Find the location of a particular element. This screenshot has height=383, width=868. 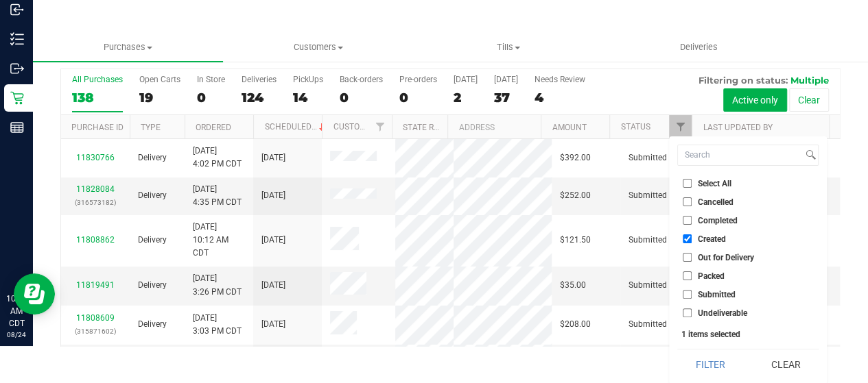

div: 1 items selected is located at coordinates (748, 335).